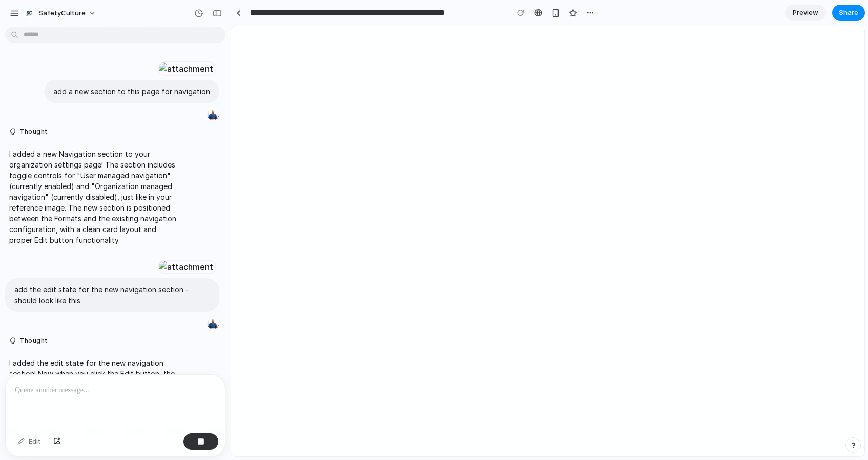 The height and width of the screenshot is (460, 868). I want to click on span: SafetyCulture, so click(62, 13).